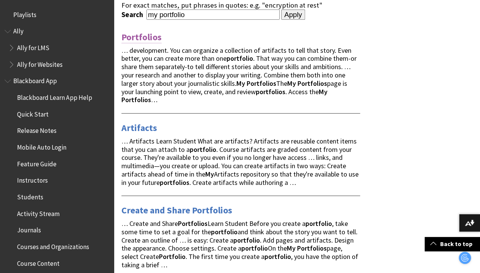 This screenshot has width=480, height=273. What do you see at coordinates (293, 15) in the screenshot?
I see `input: Apply` at bounding box center [293, 15].